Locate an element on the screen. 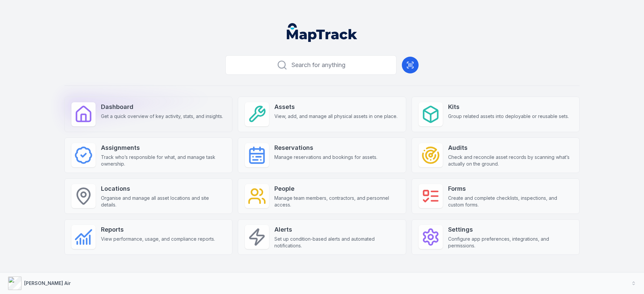 Image resolution: width=644 pixels, height=294 pixels. strong: Locations is located at coordinates (163, 189).